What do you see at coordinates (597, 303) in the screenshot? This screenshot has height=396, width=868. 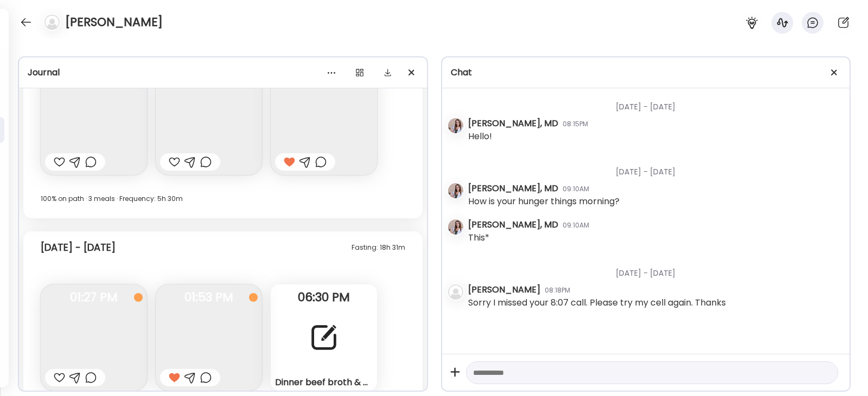 I see `div: Sorry I missed your 8:07 call. Please try my cell again. Thanks` at bounding box center [597, 303].